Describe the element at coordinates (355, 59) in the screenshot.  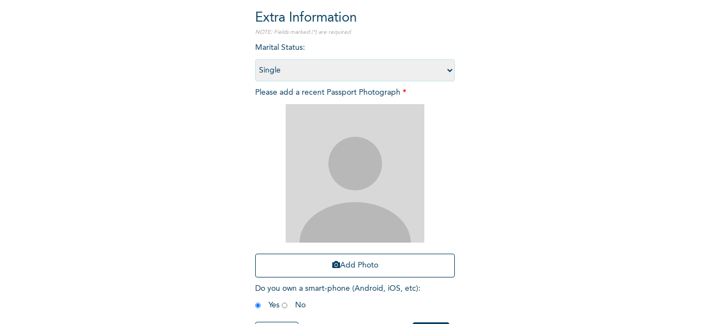
I see `span: Marital Status :` at that location.